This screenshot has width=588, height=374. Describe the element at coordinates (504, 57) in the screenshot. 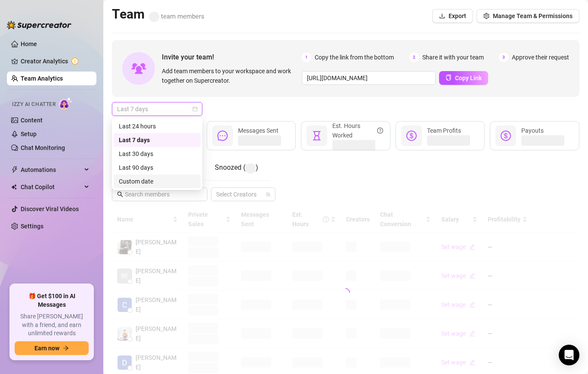

I see `span: 3` at that location.